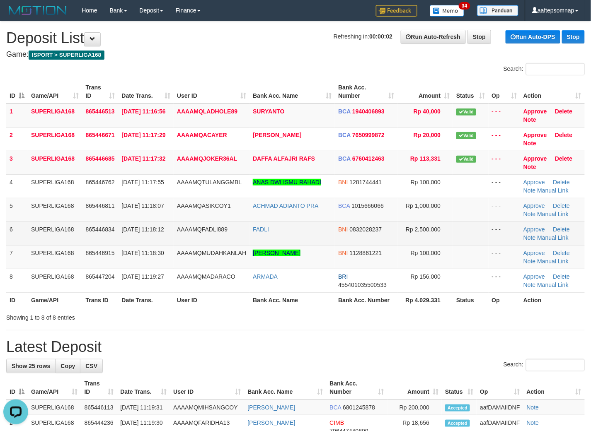 This screenshot has height=431, width=591. I want to click on td: 7, so click(17, 257).